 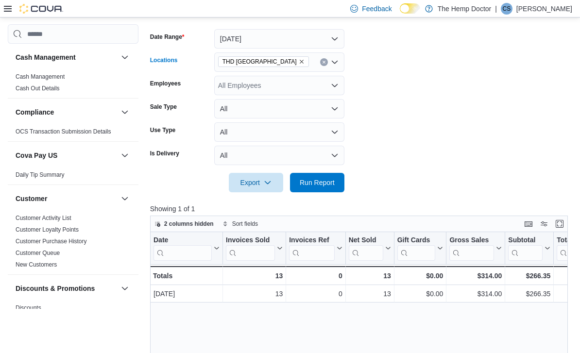 What do you see at coordinates (256, 183) in the screenshot?
I see `button: Export` at bounding box center [256, 183].